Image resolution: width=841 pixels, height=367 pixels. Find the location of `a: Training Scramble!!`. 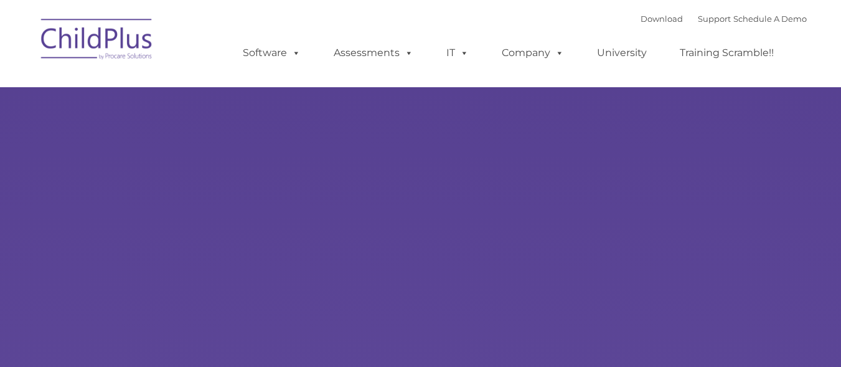

a: Training Scramble!! is located at coordinates (726, 53).